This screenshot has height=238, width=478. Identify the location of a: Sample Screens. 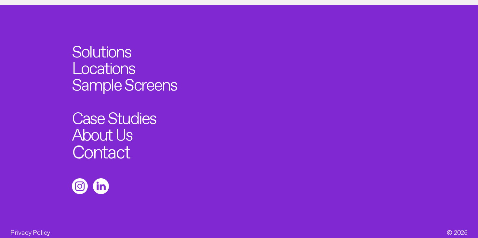
(124, 82).